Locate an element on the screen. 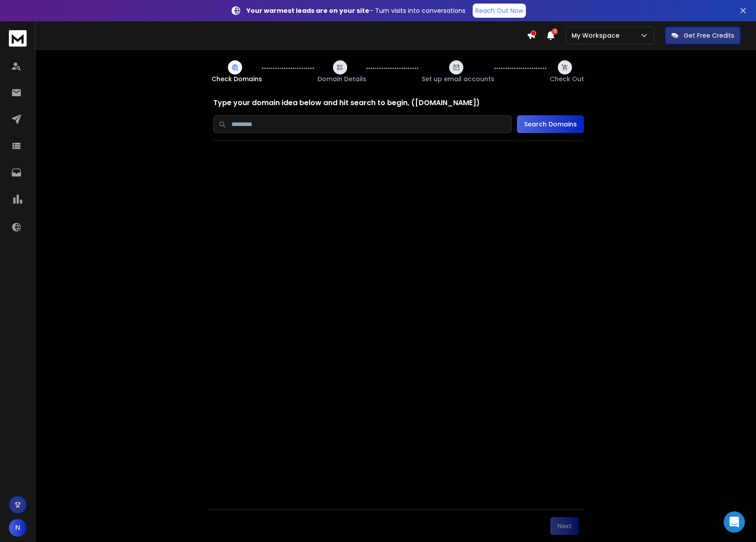 The height and width of the screenshot is (542, 756). span: Domain Details is located at coordinates (342, 79).